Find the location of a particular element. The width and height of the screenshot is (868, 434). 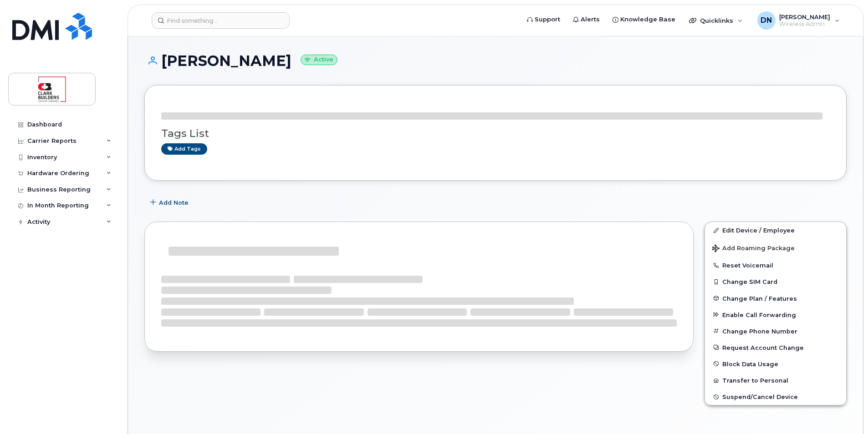

button: Transfer to Personal is located at coordinates (776, 380).